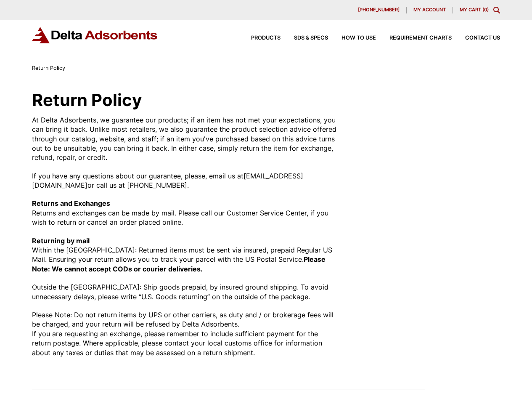 The image size is (532, 404). What do you see at coordinates (304, 38) in the screenshot?
I see `a: SDS & SPECS` at bounding box center [304, 38].